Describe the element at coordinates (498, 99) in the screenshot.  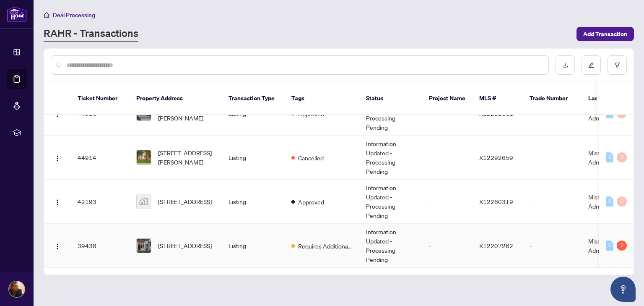
I see `th: MLS #` at that location.